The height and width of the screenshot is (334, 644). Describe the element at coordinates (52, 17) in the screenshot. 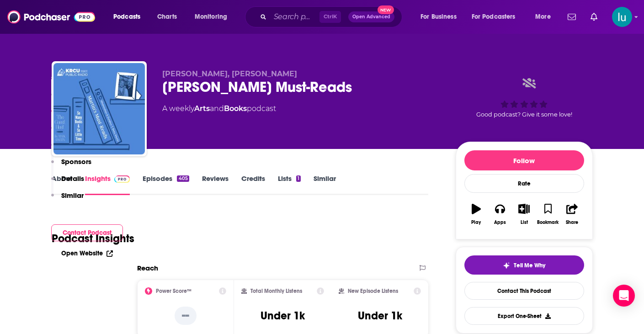

I see `a: Podchaser - Follow, Share and Rate Podcasts` at that location.